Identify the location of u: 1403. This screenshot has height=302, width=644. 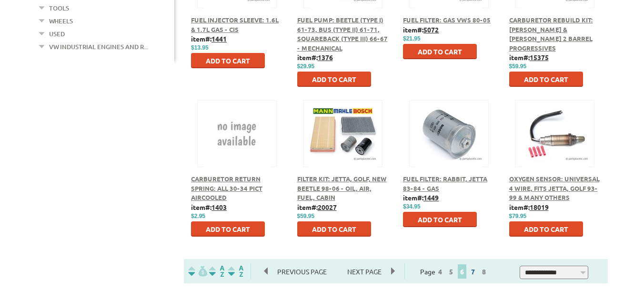
(219, 207).